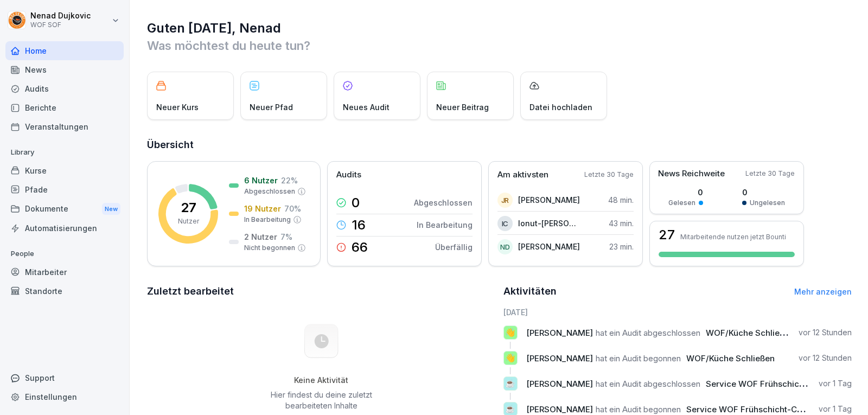 The width and height of the screenshot is (868, 415). I want to click on a: Mehr anzeigen, so click(823, 291).